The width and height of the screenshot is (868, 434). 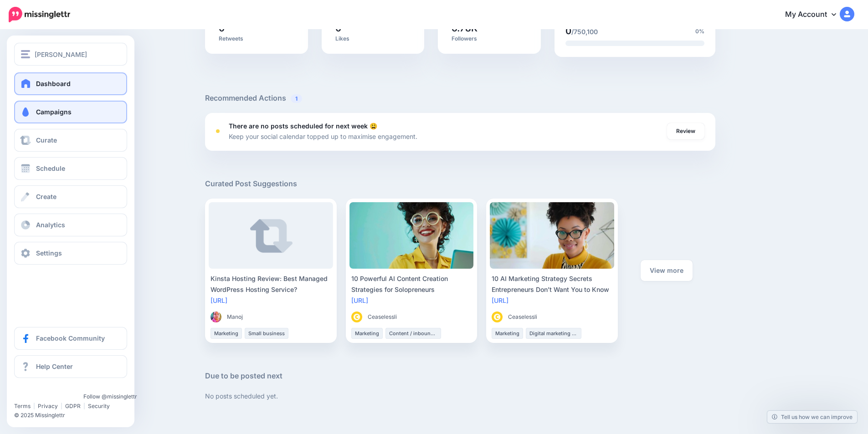 I want to click on a: Terms, so click(x=22, y=405).